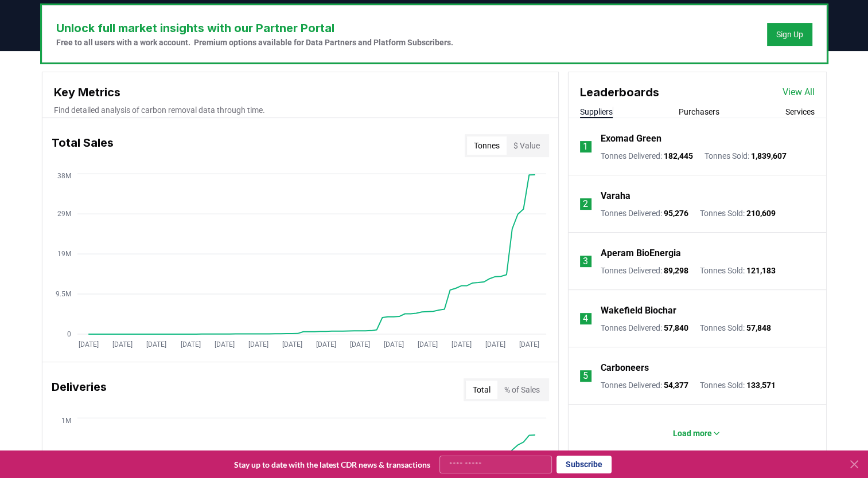 This screenshot has width=868, height=478. What do you see at coordinates (615, 196) in the screenshot?
I see `p: Varaha` at bounding box center [615, 196].